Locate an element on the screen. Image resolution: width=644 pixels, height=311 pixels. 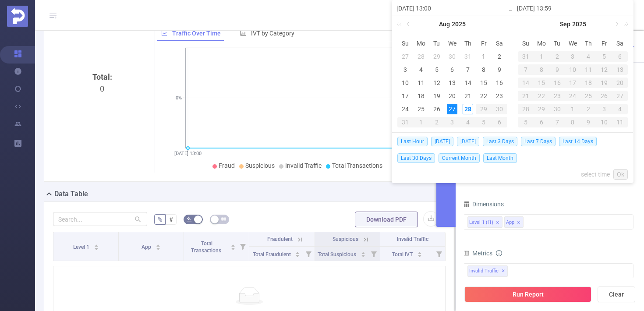
div: 12 is located at coordinates (604, 70).